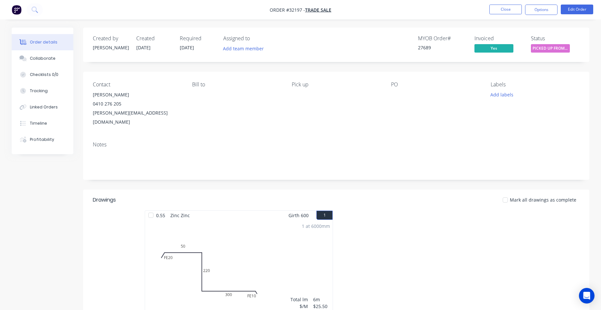  What do you see at coordinates (325, 215) in the screenshot?
I see `button: 1` at bounding box center [325, 215].